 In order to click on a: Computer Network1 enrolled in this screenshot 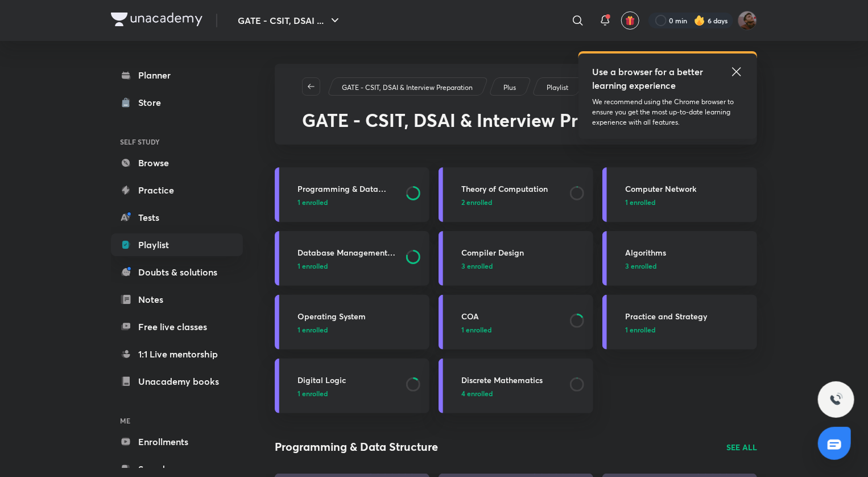, I will do `click(680, 195)`.